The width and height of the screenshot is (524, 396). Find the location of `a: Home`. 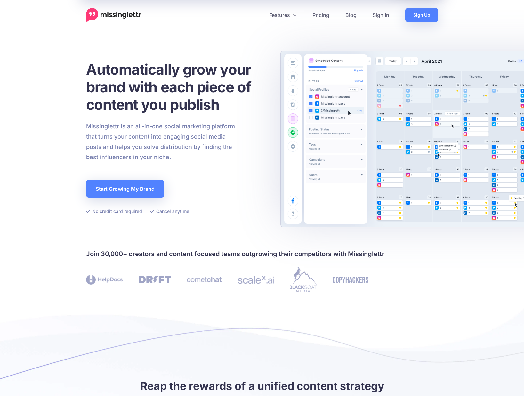

a: Home is located at coordinates (114, 15).